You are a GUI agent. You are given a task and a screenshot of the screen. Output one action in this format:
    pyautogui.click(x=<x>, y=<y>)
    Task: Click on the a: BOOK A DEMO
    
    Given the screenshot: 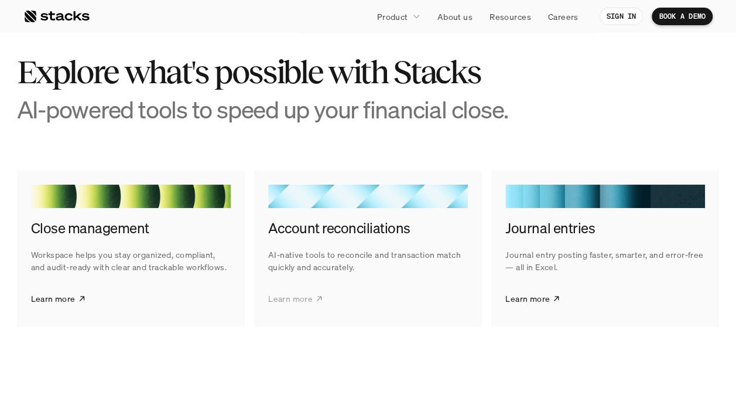 What is the action you would take?
    pyautogui.click(x=682, y=16)
    